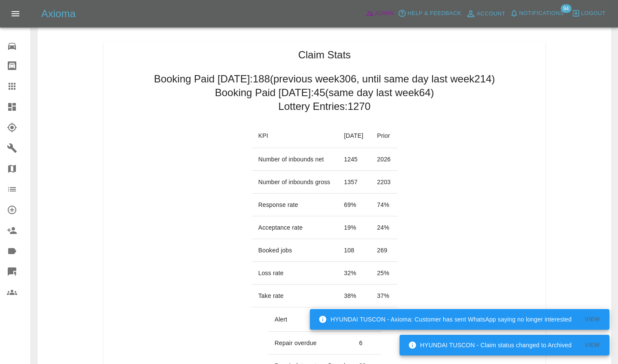 Image resolution: width=618 pixels, height=364 pixels. What do you see at coordinates (294, 228) in the screenshot?
I see `td: Acceptance rate` at bounding box center [294, 228].